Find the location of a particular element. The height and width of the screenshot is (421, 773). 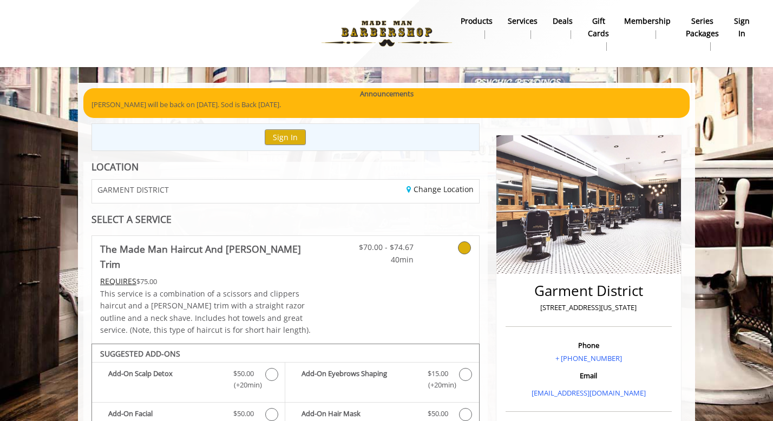

div: SELECT A SERVICE is located at coordinates (285, 219).